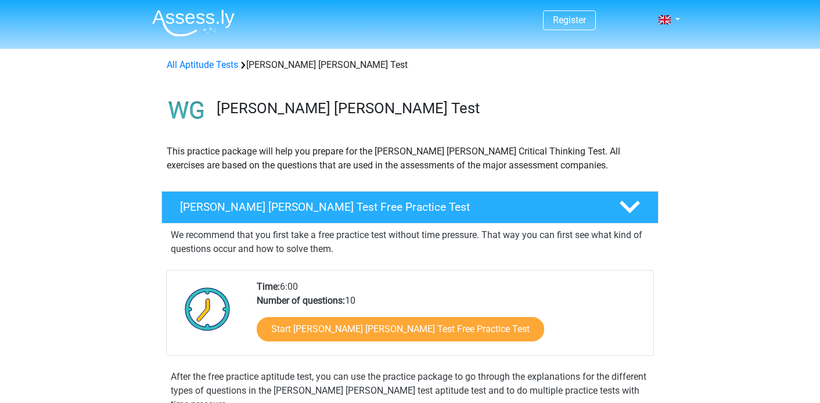 The image size is (820, 403). Describe the element at coordinates (410, 242) in the screenshot. I see `p: We recommend that you first take a free practice test without time pressure. That way you can fir...` at that location.